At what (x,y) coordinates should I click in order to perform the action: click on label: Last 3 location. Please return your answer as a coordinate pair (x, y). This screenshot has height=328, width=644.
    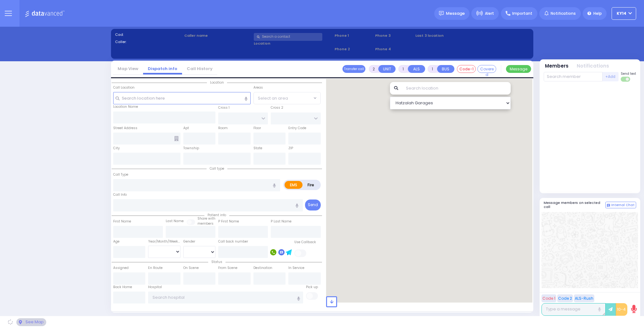
    Looking at the image, I should click on (444, 36).